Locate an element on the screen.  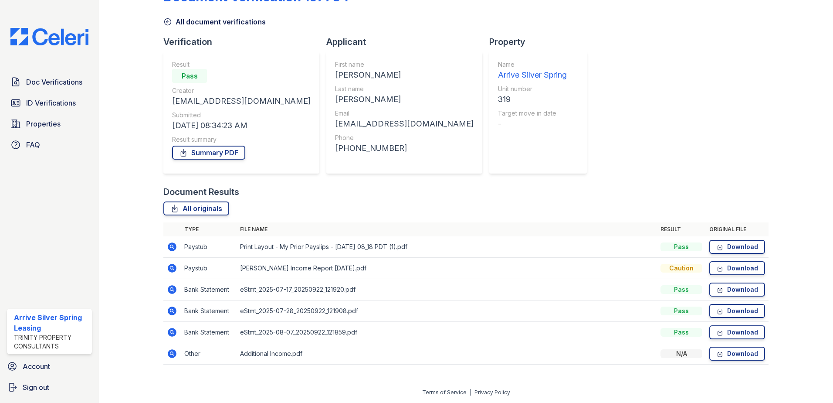
span: Doc Verifications is located at coordinates (54, 82).